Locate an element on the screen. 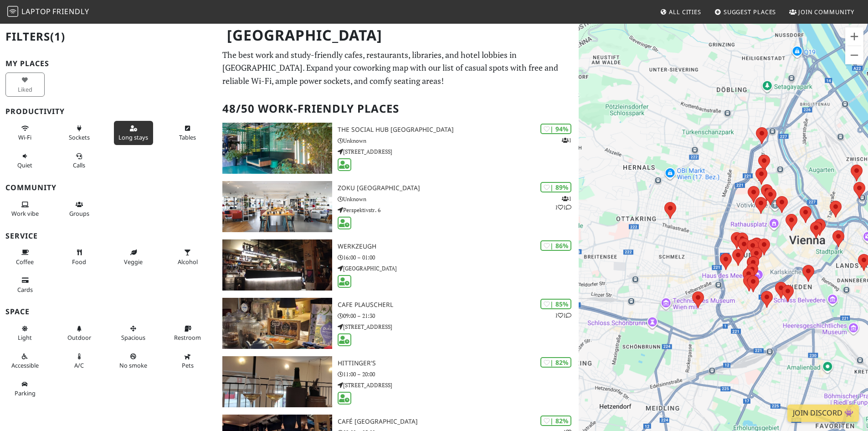 The height and width of the screenshot is (431, 868). h2: Filters is located at coordinates (109, 37).